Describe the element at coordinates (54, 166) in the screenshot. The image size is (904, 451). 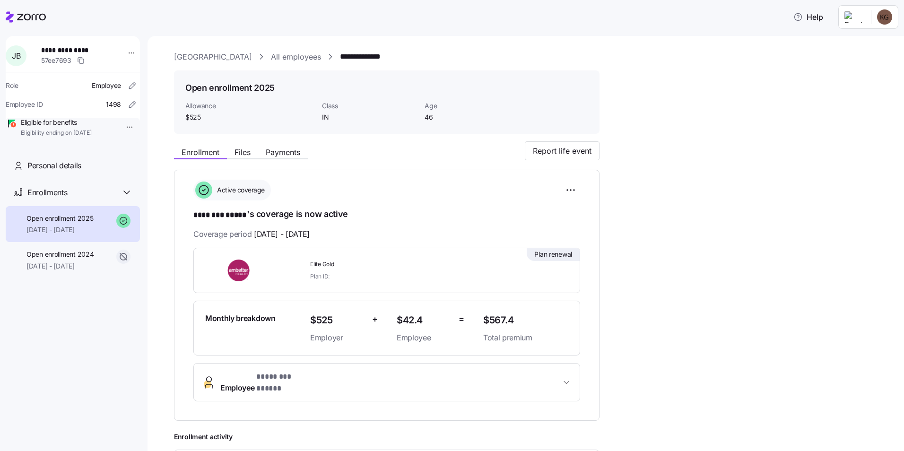
I see `span: Personal details` at that location.